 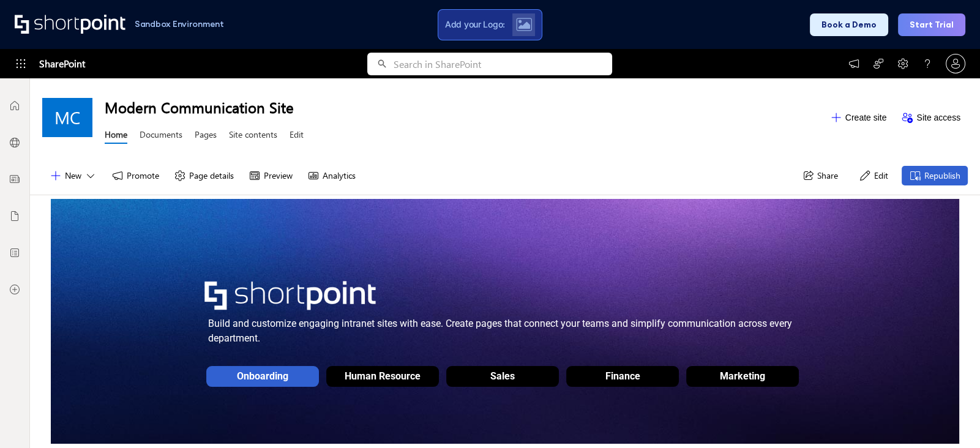 What do you see at coordinates (62, 64) in the screenshot?
I see `span: SharePoint` at bounding box center [62, 64].